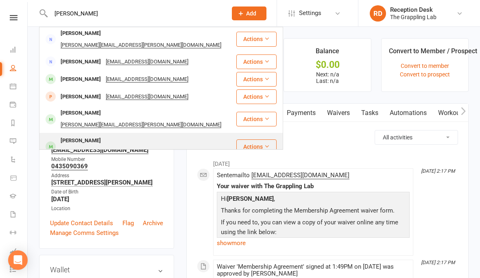 Image resolution: width=480 pixels, height=278 pixels. Describe the element at coordinates (327, 65) in the screenshot. I see `div: $0.00` at that location.